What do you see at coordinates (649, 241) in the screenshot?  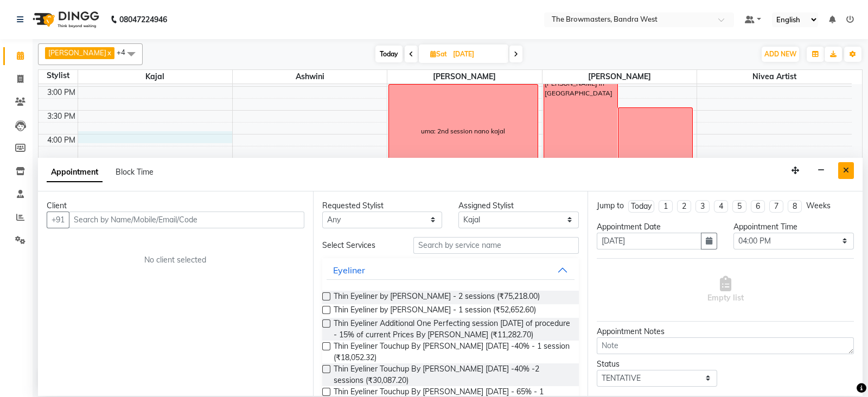 I see `input: yyyy-mm-dd` at bounding box center [649, 241].